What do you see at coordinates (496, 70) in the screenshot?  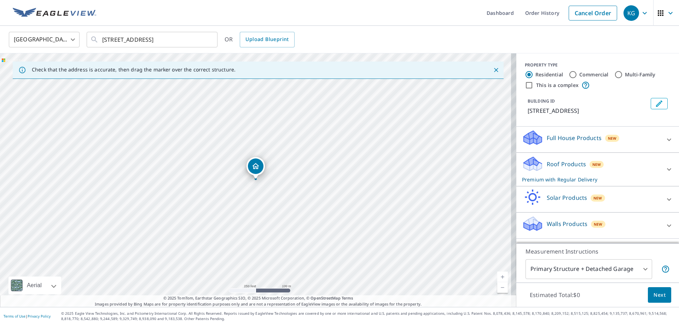 I see `button: Close` at bounding box center [496, 70].